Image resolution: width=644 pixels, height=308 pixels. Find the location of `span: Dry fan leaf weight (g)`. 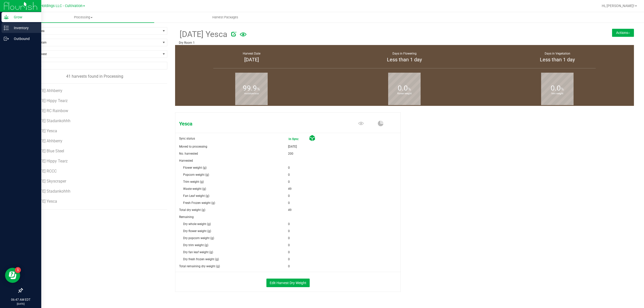

span: Dry fan leaf weight (g) is located at coordinates (198, 252).